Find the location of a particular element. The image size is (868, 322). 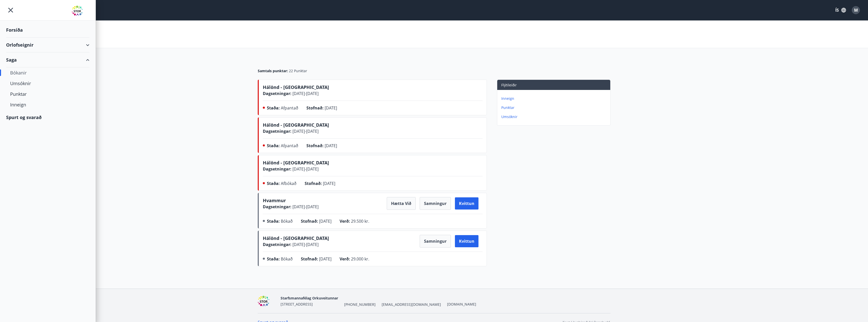

button: M is located at coordinates (855, 10).